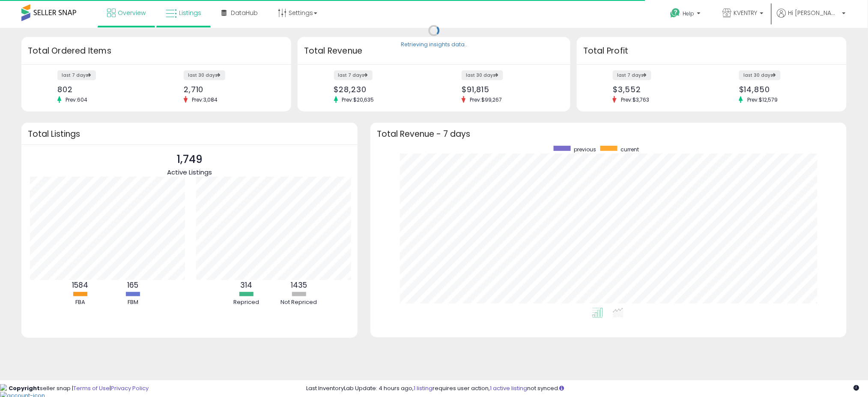 The image size is (868, 397). Describe the element at coordinates (786, 89) in the screenshot. I see `div: $14,850` at that location.